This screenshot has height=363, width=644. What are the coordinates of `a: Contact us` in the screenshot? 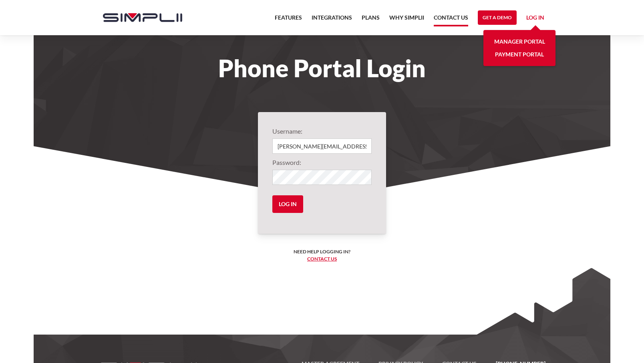 It's located at (322, 259).